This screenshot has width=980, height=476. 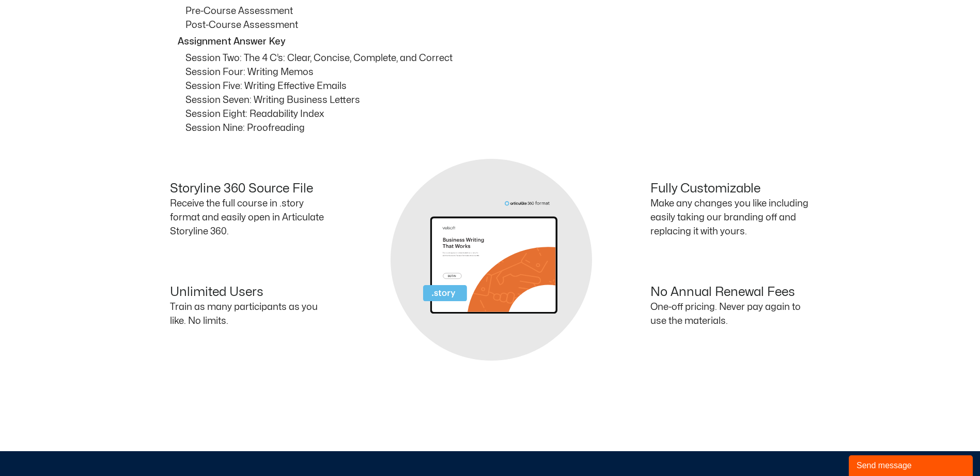 What do you see at coordinates (498, 25) in the screenshot?
I see `p: Post-Course Assessment` at bounding box center [498, 25].